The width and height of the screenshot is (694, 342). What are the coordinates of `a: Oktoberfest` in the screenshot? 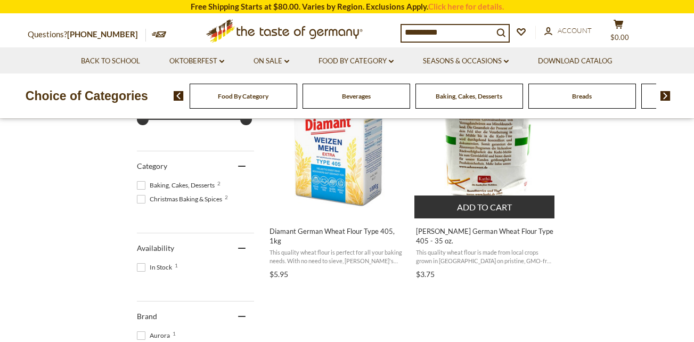 It's located at (196, 61).